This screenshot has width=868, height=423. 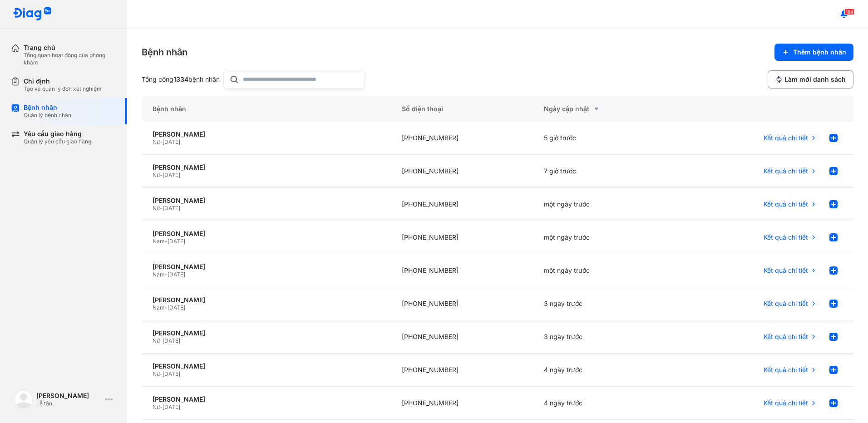 What do you see at coordinates (181, 79) in the screenshot?
I see `span: 1334` at bounding box center [181, 79].